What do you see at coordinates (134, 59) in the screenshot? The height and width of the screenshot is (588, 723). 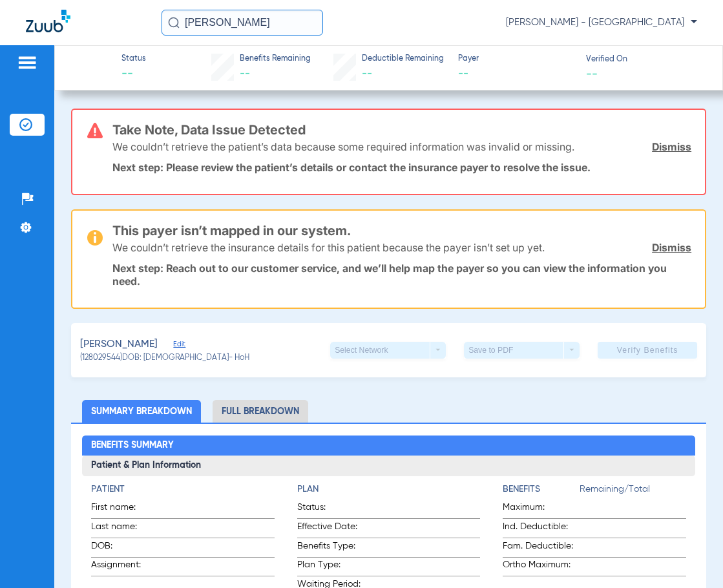 I see `span: Status` at bounding box center [134, 59].